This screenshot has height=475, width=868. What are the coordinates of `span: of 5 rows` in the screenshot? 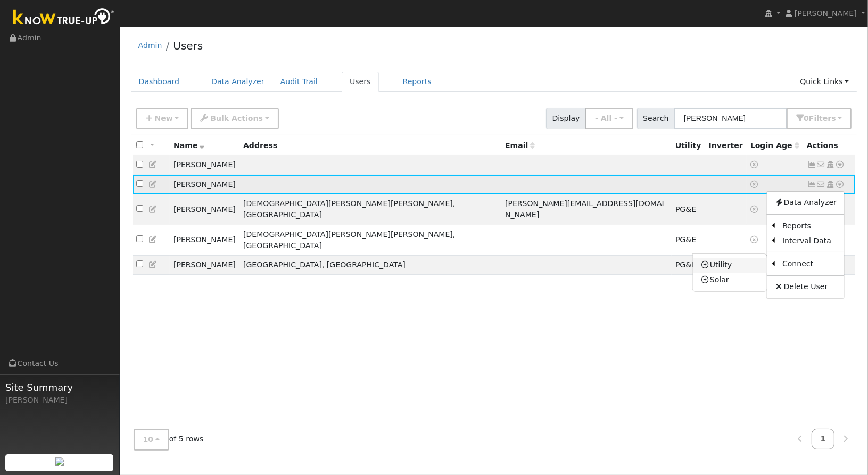 It's located at (169, 439).